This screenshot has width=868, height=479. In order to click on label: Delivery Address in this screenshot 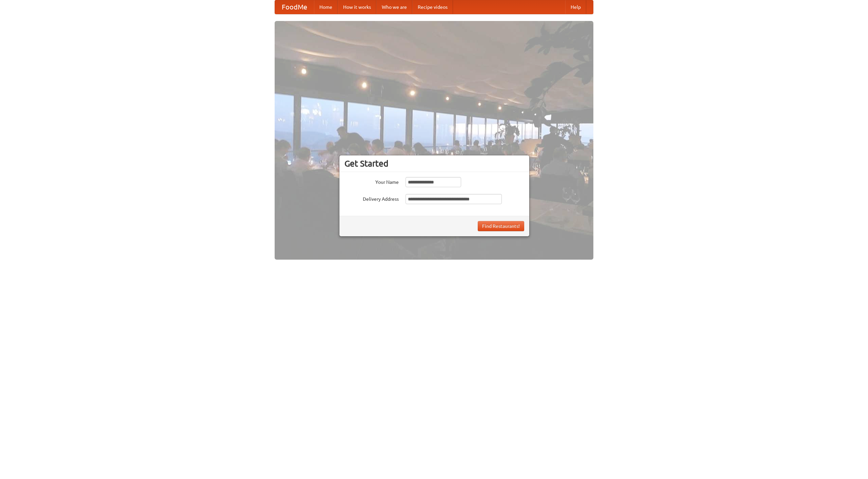, I will do `click(372, 198)`.